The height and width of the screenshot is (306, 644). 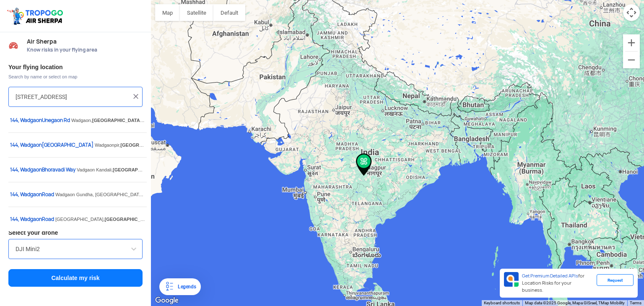 What do you see at coordinates (76, 249) in the screenshot?
I see `input: Search by name or Brand` at bounding box center [76, 249].